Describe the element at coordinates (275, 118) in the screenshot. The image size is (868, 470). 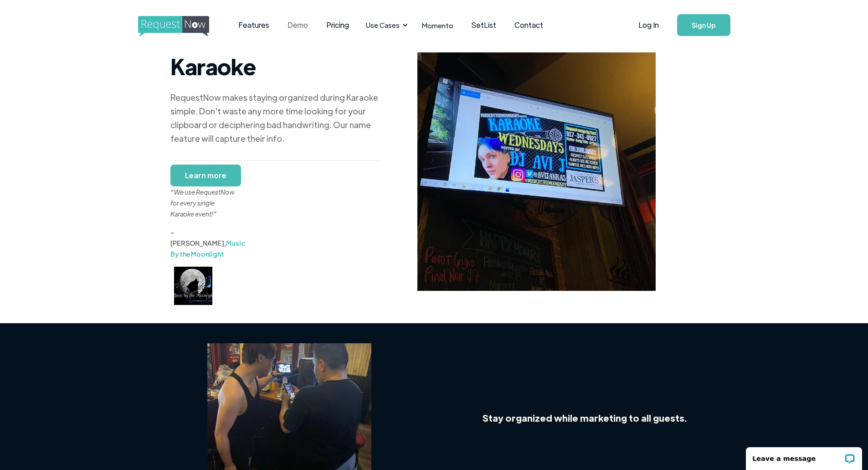
I see `div: RequestNow makes staying organized during Karaoke simple. Don't waste any more time looking for y...` at that location.